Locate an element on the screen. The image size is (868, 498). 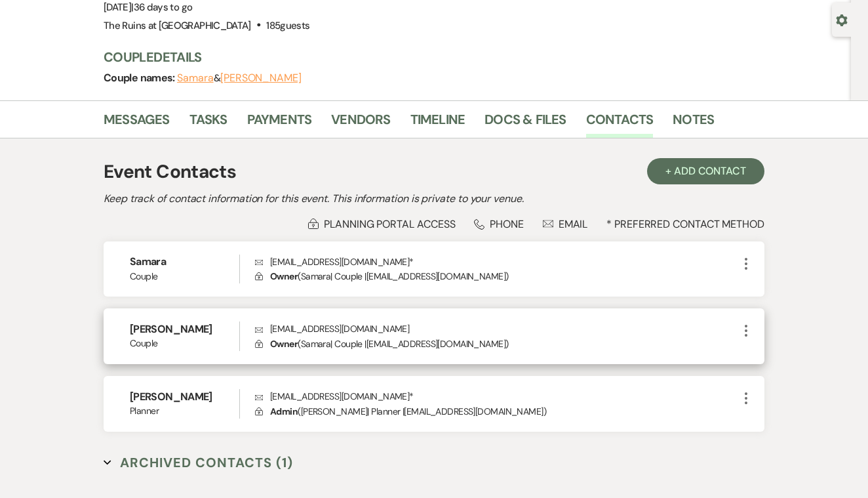
button: Open lead details is located at coordinates (842, 19).